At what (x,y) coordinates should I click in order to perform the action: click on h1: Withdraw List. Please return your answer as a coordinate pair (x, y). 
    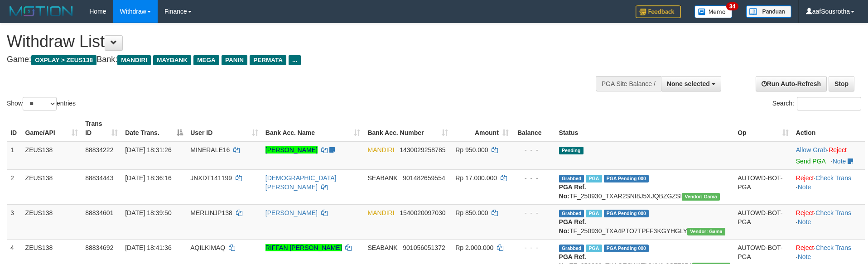
    Looking at the image, I should click on (288, 42).